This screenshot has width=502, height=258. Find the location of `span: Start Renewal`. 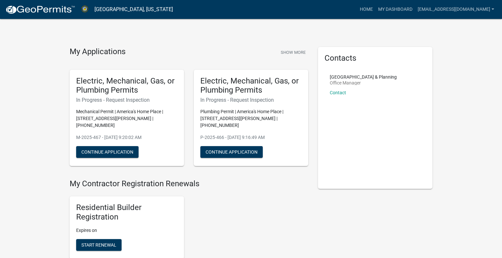

span: Start Renewal is located at coordinates (99, 245).